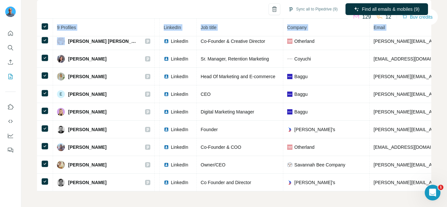  What do you see at coordinates (10, 62) in the screenshot?
I see `button: Enrich CSV` at bounding box center [10, 62].